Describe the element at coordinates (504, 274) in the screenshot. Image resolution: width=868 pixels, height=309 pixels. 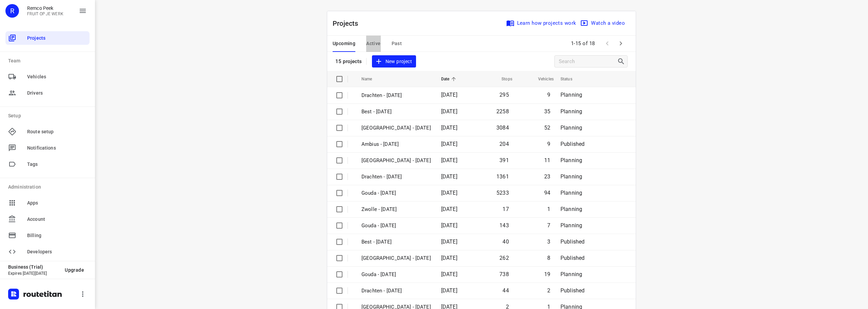
I see `span: 738` at that location.